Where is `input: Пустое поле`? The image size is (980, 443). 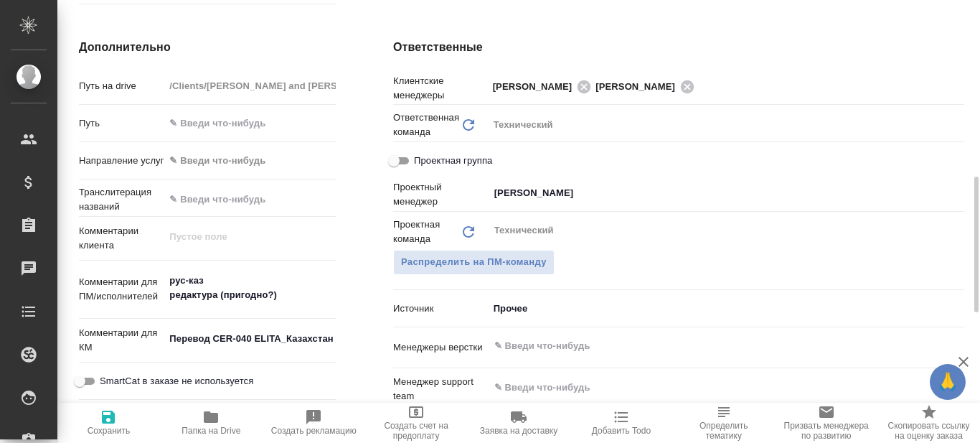
input: Пустое поле is located at coordinates (250, 85).